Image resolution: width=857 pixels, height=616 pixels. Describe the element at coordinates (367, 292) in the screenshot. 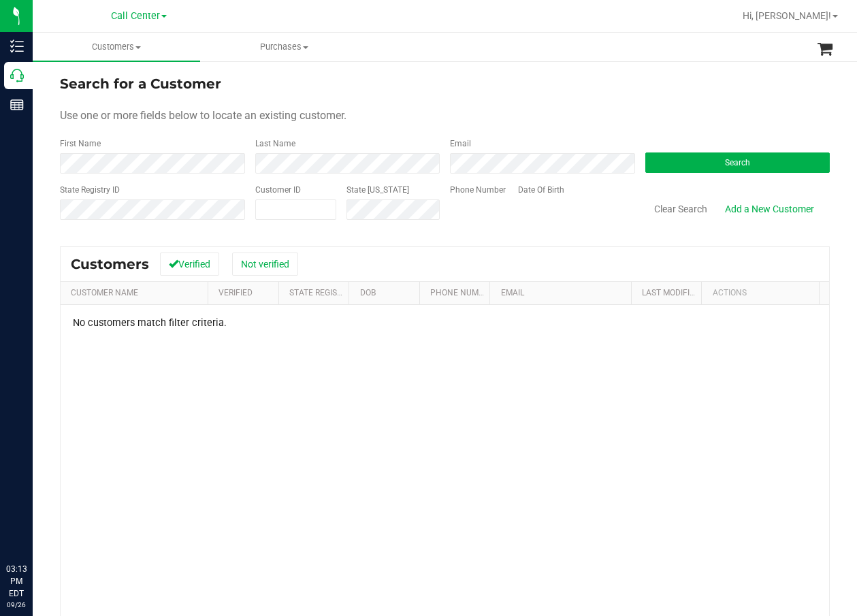

I see `a: DOB` at that location.